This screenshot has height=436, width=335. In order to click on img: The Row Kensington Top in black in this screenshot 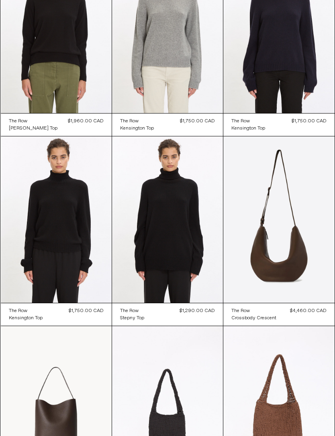, I will do `click(56, 219)`.